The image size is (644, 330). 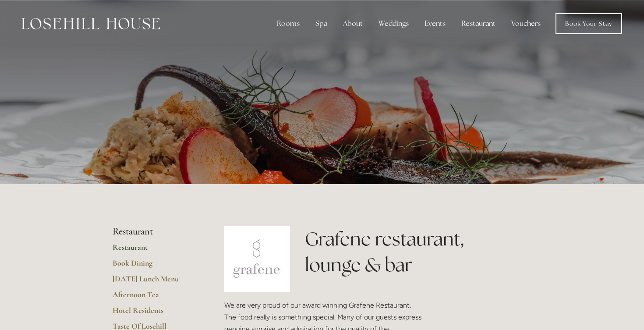 What do you see at coordinates (589, 24) in the screenshot?
I see `a: Book Your Stay` at bounding box center [589, 24].